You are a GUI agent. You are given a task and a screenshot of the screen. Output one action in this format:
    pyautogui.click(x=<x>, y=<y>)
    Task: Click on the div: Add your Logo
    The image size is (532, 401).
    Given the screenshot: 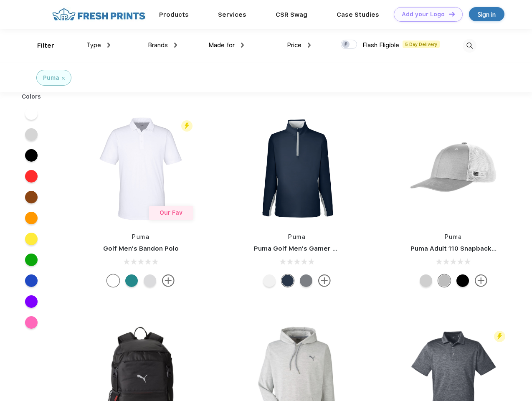 What is the action you would take?
    pyautogui.click(x=423, y=14)
    